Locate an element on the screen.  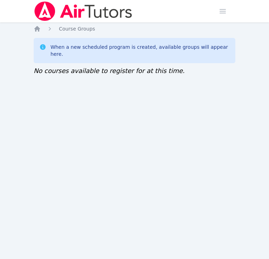
img: Air Tutors is located at coordinates (83, 11).